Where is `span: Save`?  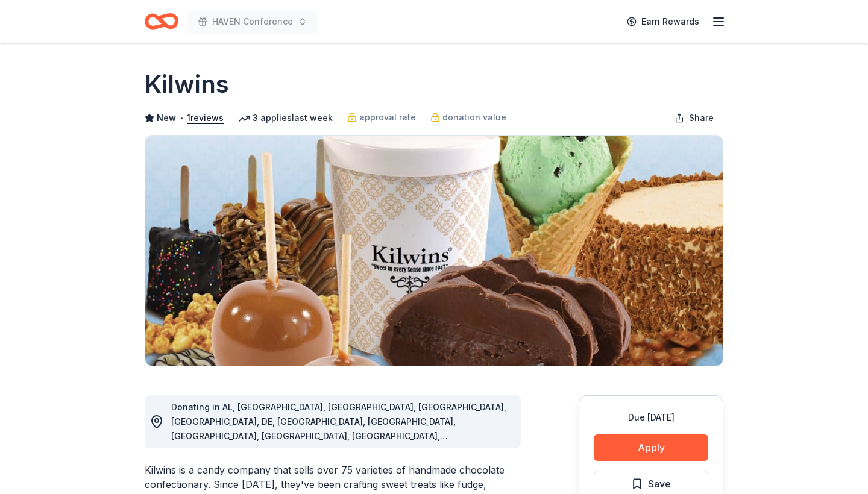 span: Save is located at coordinates (660, 484).